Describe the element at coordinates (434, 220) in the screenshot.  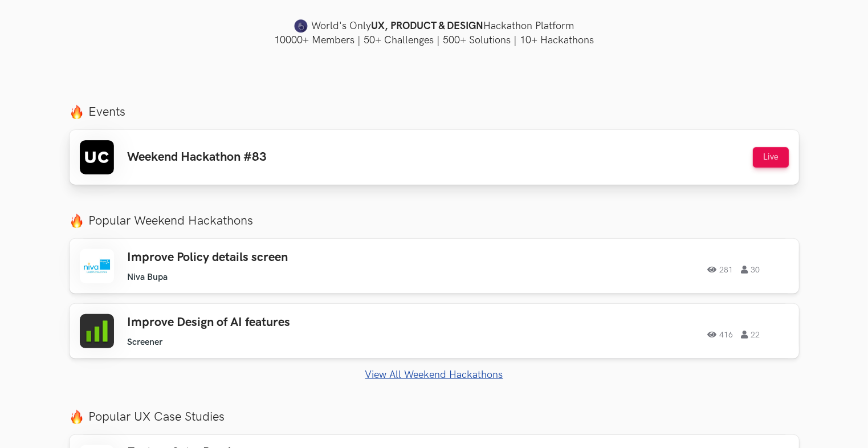
I see `label: Popular Weekend Hackathons` at that location.